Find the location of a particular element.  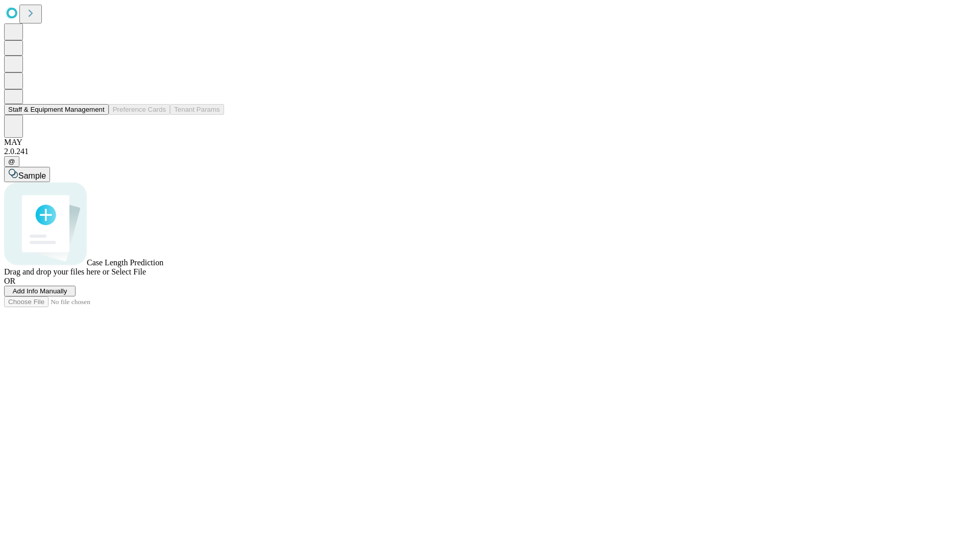

span: OR is located at coordinates (10, 280).